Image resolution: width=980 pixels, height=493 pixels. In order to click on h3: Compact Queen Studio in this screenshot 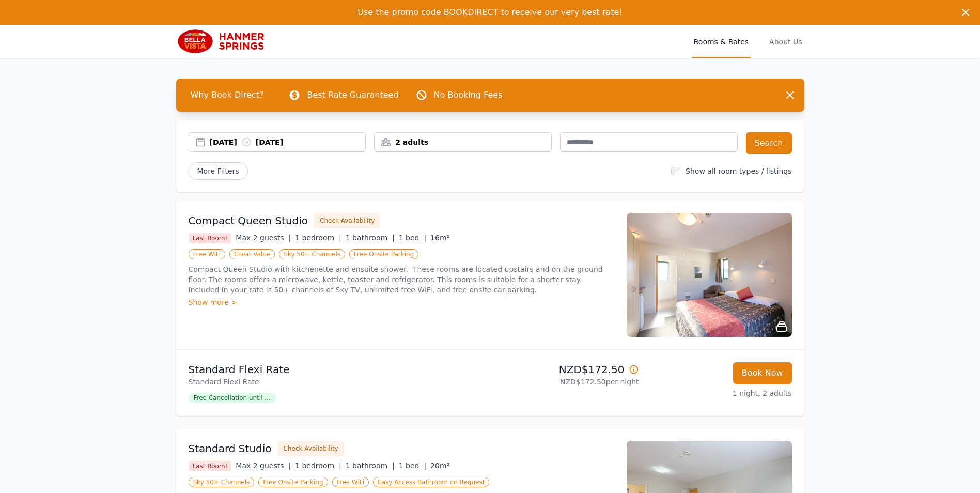, I will do `click(249, 221)`.